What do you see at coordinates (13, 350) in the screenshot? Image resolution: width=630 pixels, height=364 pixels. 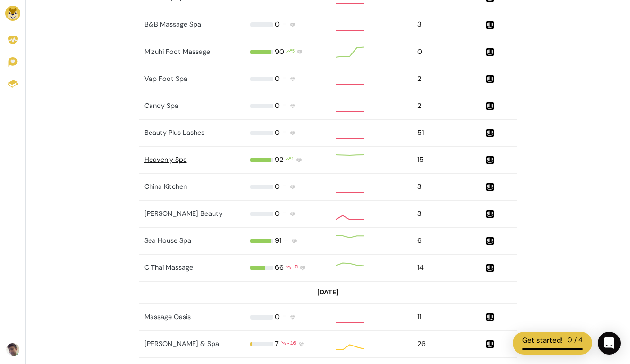 I see `img: Avatar` at bounding box center [13, 350].